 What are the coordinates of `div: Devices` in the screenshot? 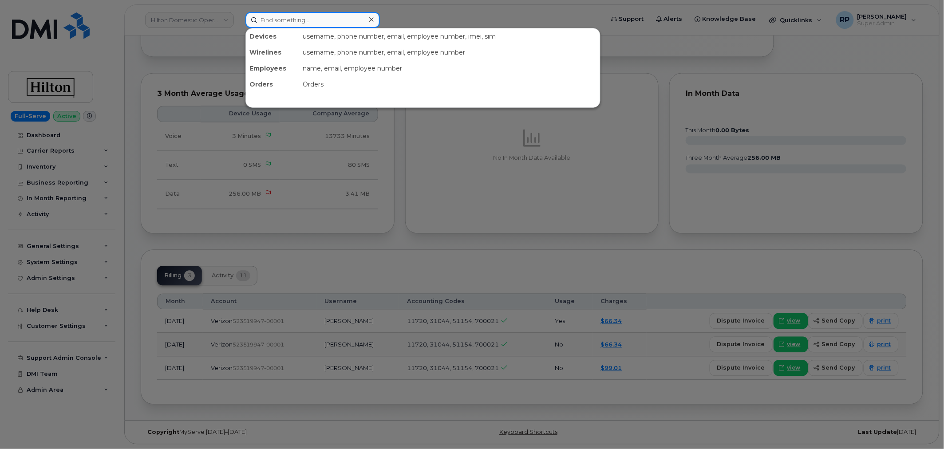 It's located at (273, 36).